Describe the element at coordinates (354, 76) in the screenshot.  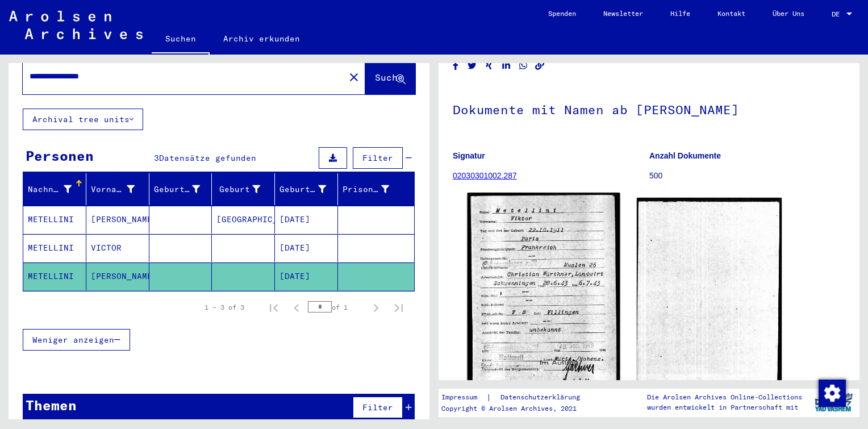
I see `button: Clear` at that location.